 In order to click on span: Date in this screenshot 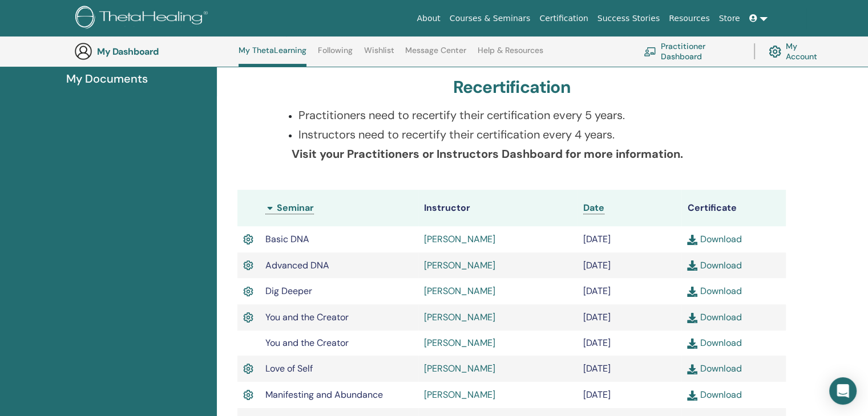, I will do `click(593, 208)`.